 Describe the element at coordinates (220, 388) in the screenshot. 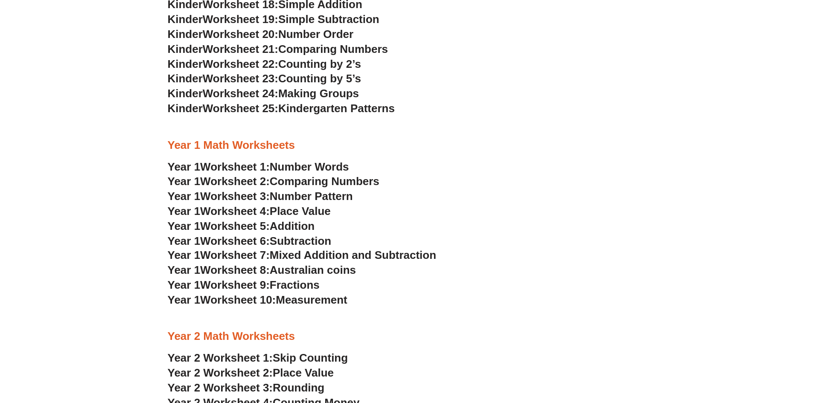

I see `span: Year 2 Worksheet 3:` at that location.